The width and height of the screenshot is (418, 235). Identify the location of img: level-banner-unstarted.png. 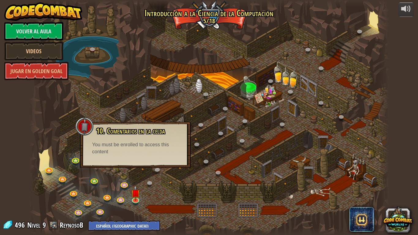
(136, 193).